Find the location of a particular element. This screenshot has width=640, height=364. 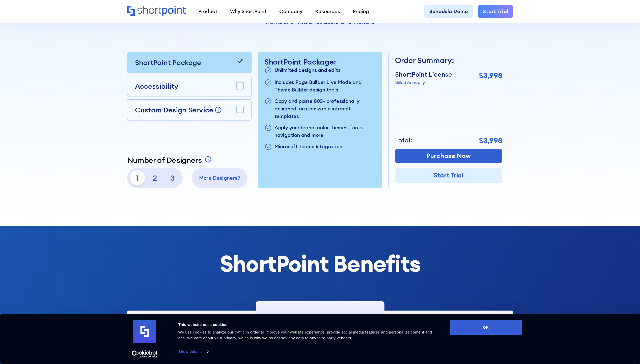

p: Total: is located at coordinates (403, 141).